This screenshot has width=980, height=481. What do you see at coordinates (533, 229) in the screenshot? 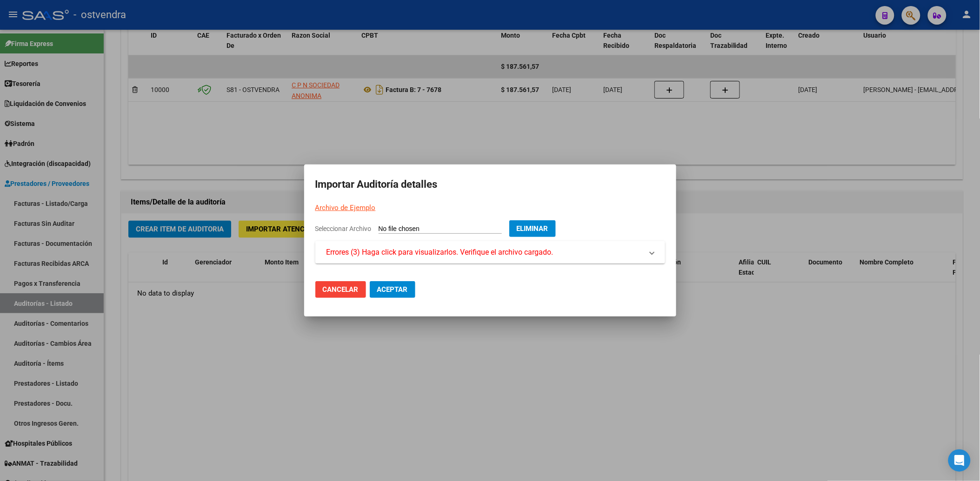
I see `button: Eliminar` at bounding box center [533, 229].